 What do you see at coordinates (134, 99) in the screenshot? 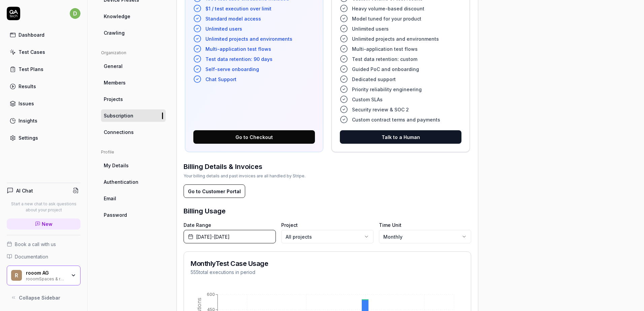
I see `a: Projects` at bounding box center [134, 99].